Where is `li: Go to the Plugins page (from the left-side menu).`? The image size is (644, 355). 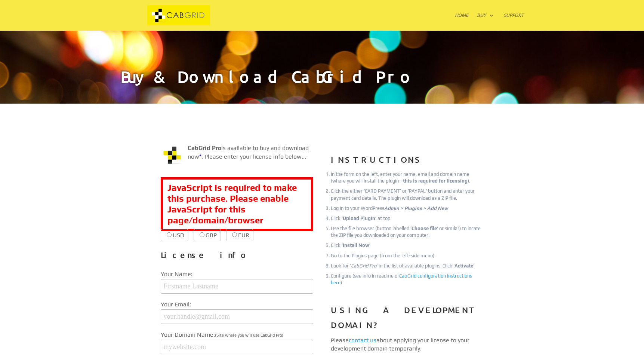 li: Go to the Plugins page (from the left-side menu). is located at coordinates (407, 256).